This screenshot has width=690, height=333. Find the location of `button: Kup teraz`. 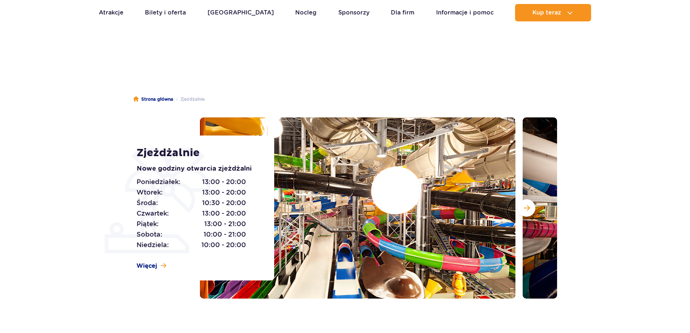

button: Kup teraz is located at coordinates (553, 13).